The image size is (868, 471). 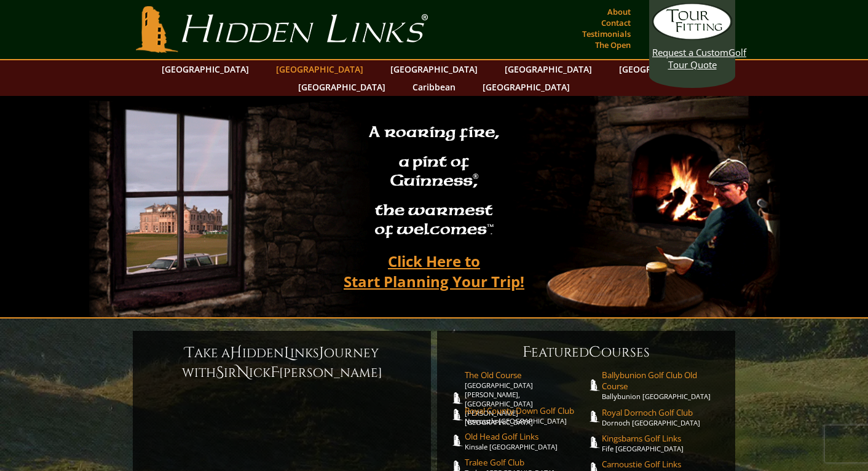 I want to click on span: L, so click(x=287, y=353).